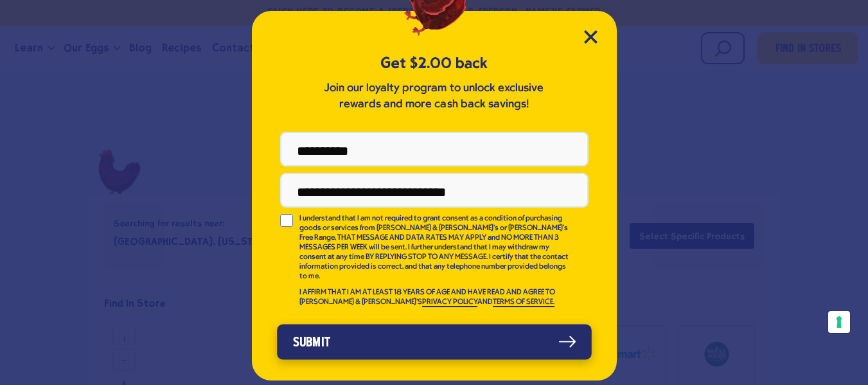 The width and height of the screenshot is (868, 385). Describe the element at coordinates (435, 248) in the screenshot. I see `p: I understand that I am not required to grant consent as a condition of purchasing goods or servic...` at that location.